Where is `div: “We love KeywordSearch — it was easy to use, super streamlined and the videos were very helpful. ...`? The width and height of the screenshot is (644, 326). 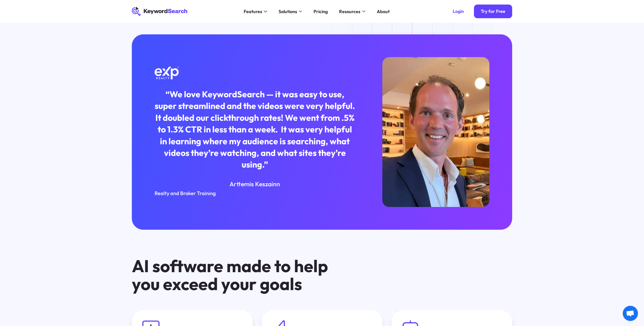
div: “We love KeywordSearch — it was easy to use, super streamlined and the videos were very helpful. ... is located at coordinates (255, 129).